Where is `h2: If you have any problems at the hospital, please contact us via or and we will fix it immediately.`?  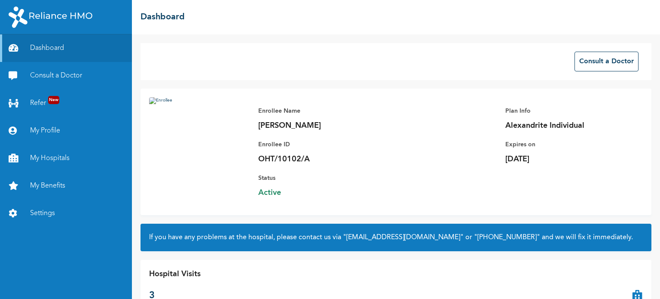 h2: If you have any problems at the hospital, please contact us via or and we will fix it immediately. is located at coordinates (396, 237).